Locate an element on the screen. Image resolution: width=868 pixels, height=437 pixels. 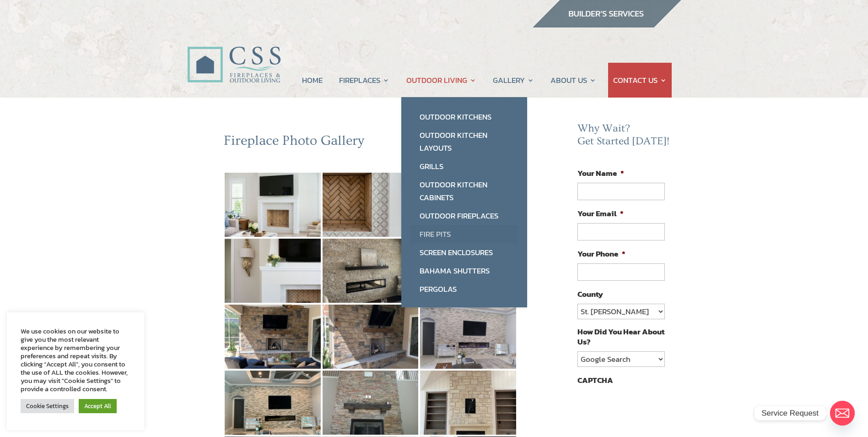
img: 7 is located at coordinates (273, 337).